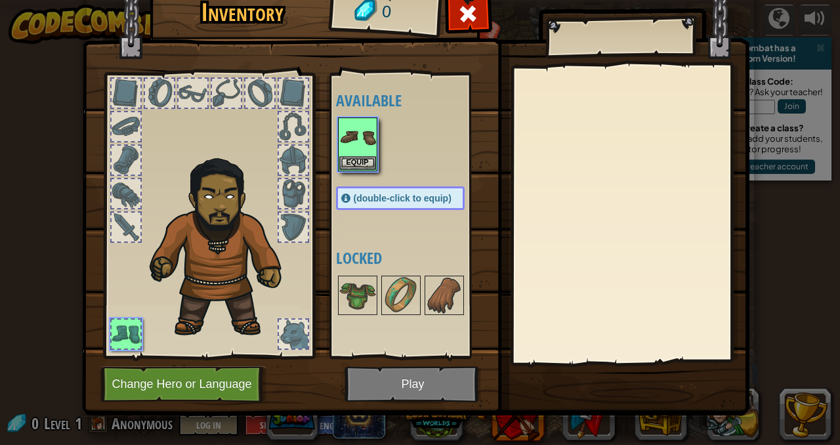  I want to click on span: (double-click to equip), so click(402, 198).